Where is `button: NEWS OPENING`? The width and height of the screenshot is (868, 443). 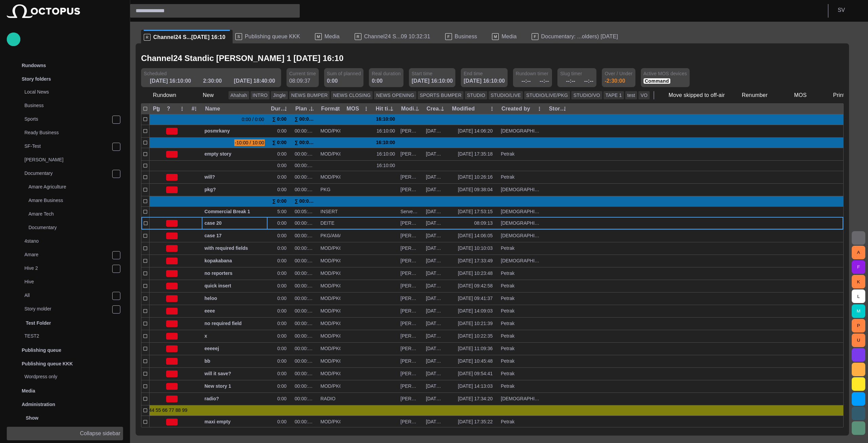
button: NEWS OPENING is located at coordinates (395, 95).